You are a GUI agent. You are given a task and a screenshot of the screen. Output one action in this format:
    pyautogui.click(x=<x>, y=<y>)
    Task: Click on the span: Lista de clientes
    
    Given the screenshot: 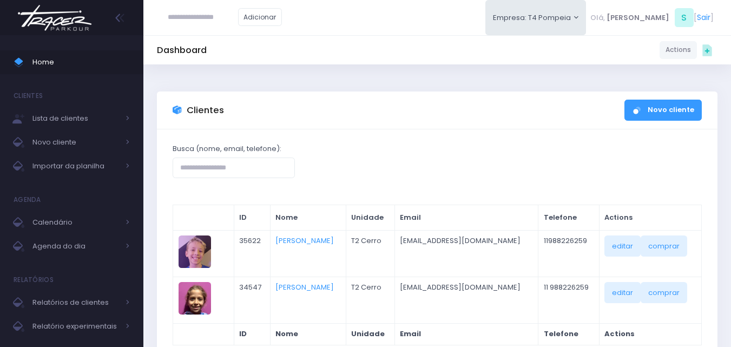 What is the action you would take?
    pyautogui.click(x=76, y=118)
    